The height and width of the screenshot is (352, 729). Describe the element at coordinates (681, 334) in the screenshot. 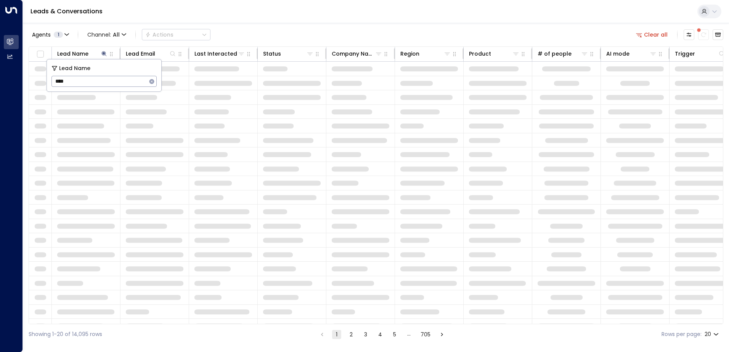

I see `label: Rows per page:` at that location.